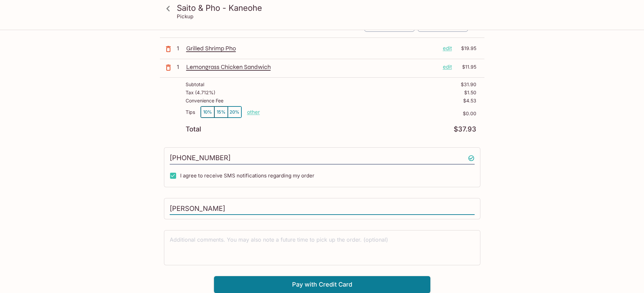  What do you see at coordinates (469, 84) in the screenshot?
I see `p: $31.90` at bounding box center [469, 84].